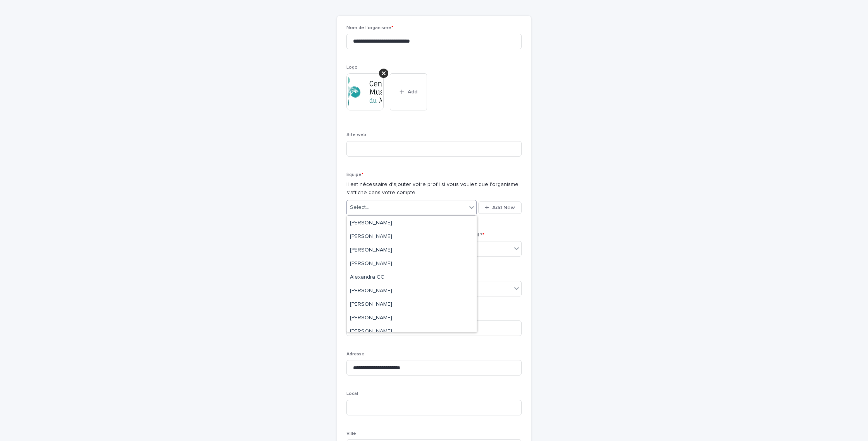 The image size is (868, 441). Describe the element at coordinates (356, 135) in the screenshot. I see `span: Site web` at that location.